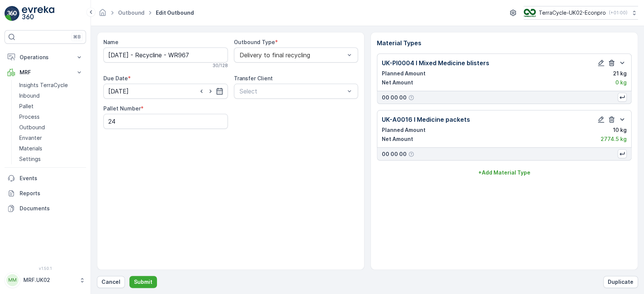 Image resolution: width=644 pixels, height=294 pixels. I want to click on a: Homepage, so click(102, 14).